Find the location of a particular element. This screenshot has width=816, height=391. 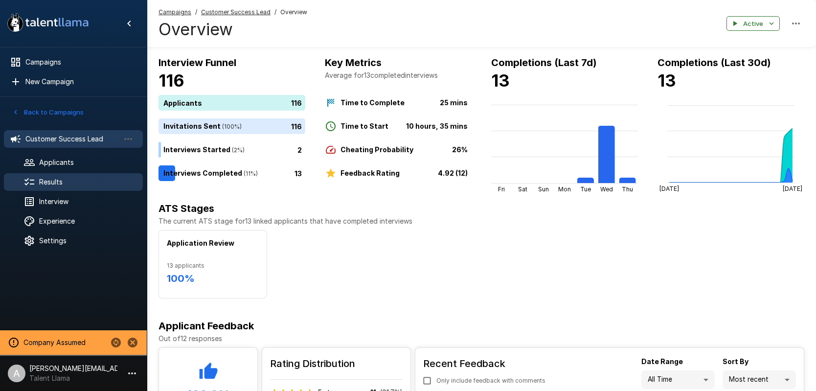

b: Interview Funnel is located at coordinates (197, 63).